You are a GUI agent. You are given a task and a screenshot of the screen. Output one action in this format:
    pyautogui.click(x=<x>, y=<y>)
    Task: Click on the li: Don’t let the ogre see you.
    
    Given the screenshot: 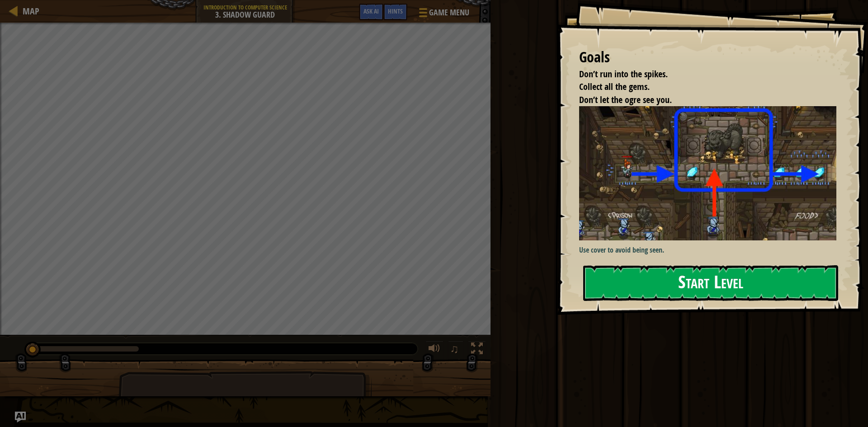 What is the action you would take?
    pyautogui.click(x=701, y=100)
    